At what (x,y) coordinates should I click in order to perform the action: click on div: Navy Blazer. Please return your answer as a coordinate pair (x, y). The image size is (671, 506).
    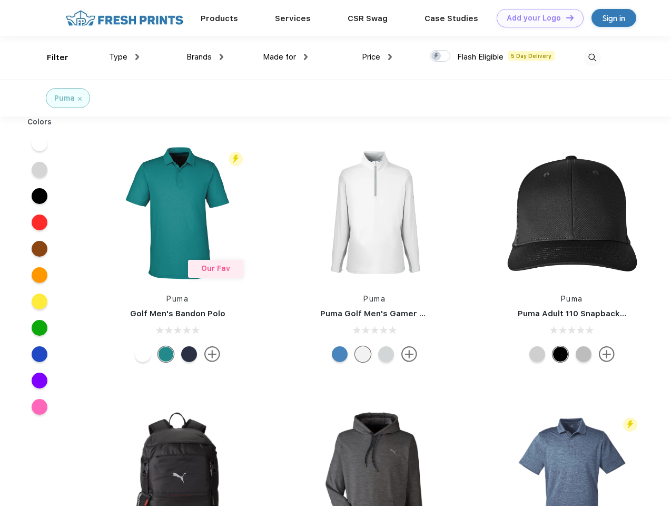
    Looking at the image, I should click on (189, 354).